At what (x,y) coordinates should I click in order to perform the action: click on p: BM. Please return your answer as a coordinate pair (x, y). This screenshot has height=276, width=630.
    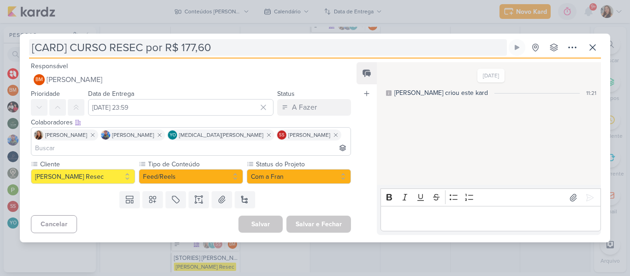
    Looking at the image, I should click on (39, 80).